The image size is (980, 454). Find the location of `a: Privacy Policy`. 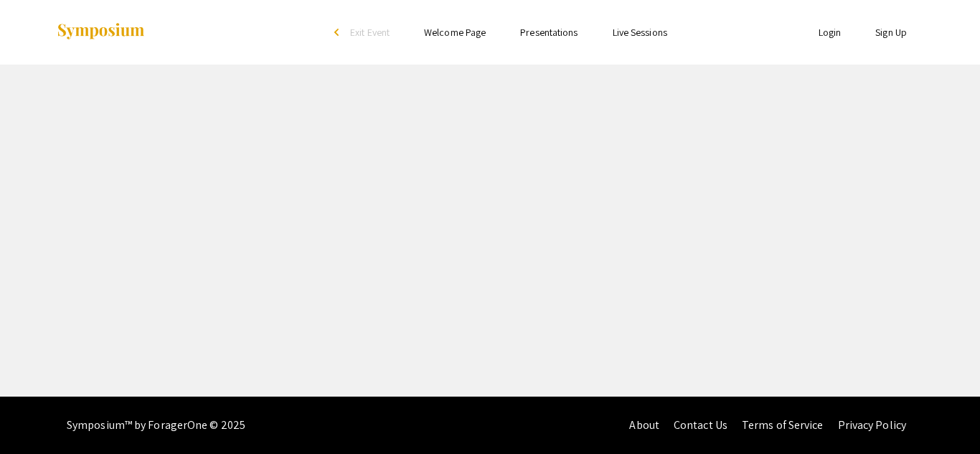

a: Privacy Policy is located at coordinates (871, 425).